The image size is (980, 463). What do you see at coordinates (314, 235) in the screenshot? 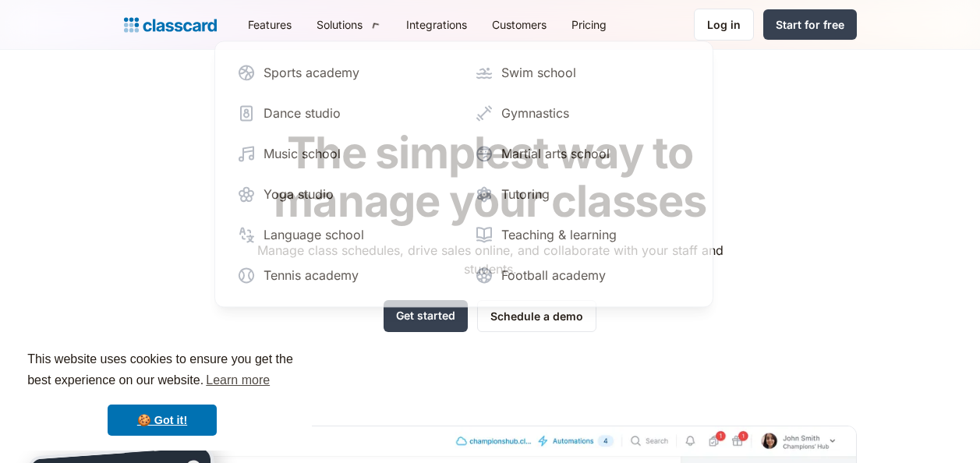
I see `div: Language school` at bounding box center [314, 235].